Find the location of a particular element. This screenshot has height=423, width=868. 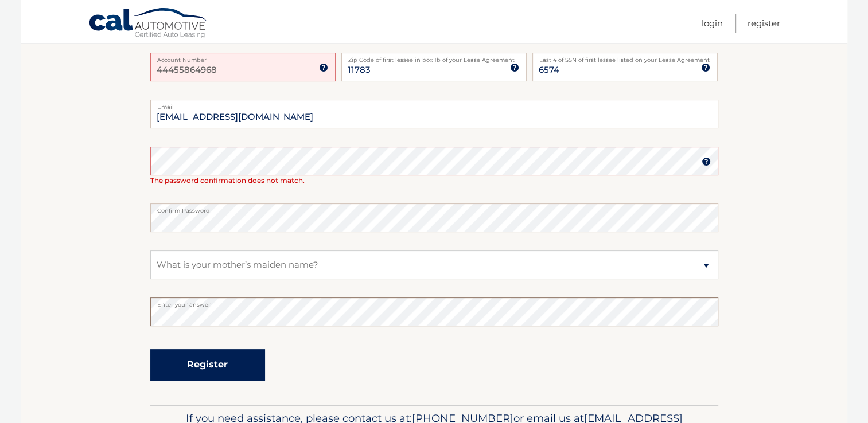

input: Account Number is located at coordinates (242, 67).